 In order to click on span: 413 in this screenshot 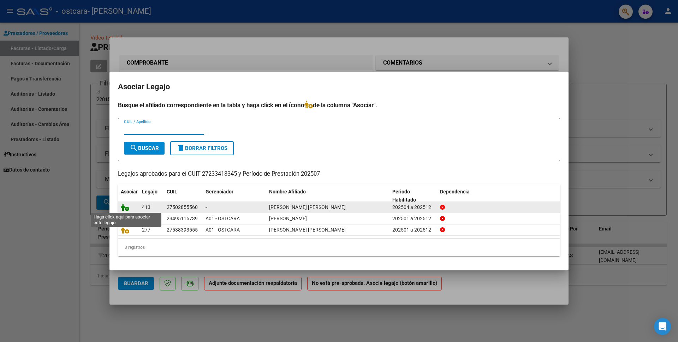, I will do `click(146, 207)`.